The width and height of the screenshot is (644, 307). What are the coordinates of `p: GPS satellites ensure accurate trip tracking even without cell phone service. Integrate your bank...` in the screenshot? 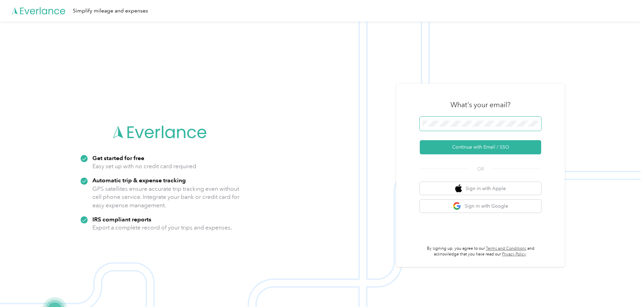 It's located at (166, 197).